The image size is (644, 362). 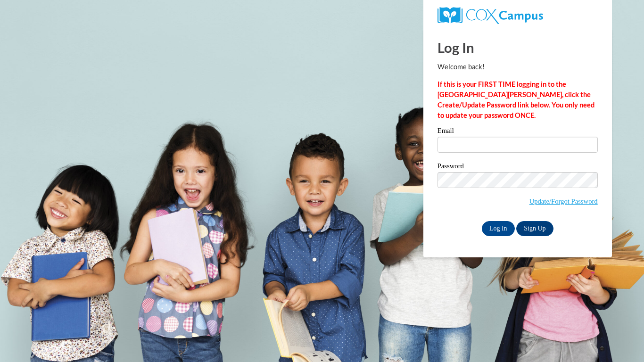 I want to click on label: Password, so click(x=517, y=167).